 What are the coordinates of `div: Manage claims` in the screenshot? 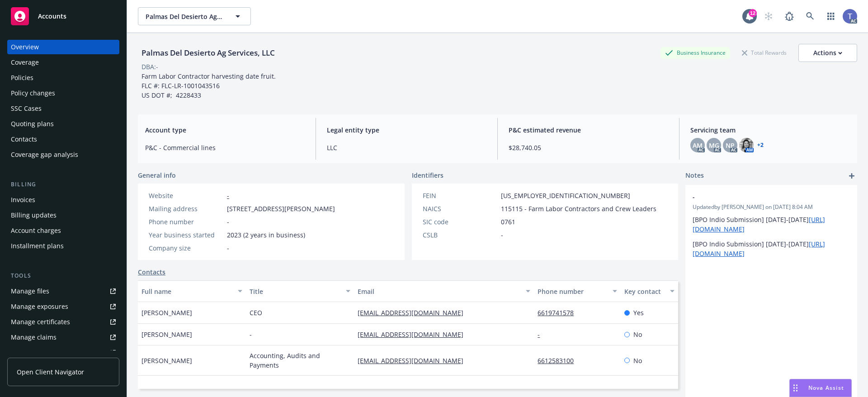 It's located at (33, 337).